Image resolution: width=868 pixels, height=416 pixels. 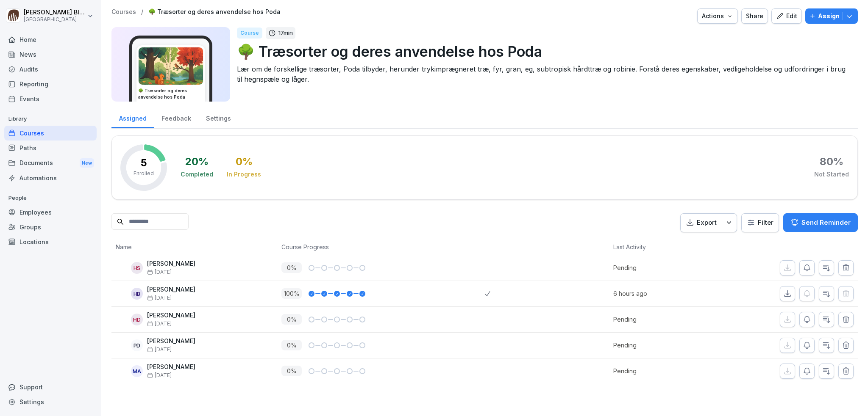 What do you see at coordinates (144, 163) in the screenshot?
I see `p: 5` at bounding box center [144, 163].